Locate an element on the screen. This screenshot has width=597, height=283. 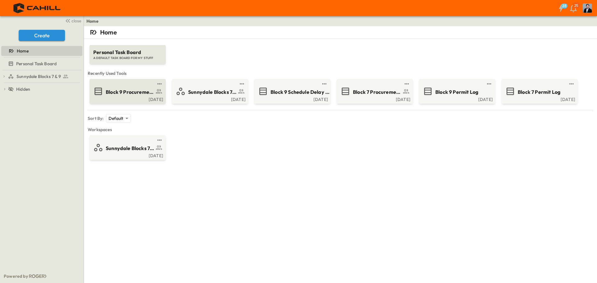
a: Personal Task Board is located at coordinates (41, 64).